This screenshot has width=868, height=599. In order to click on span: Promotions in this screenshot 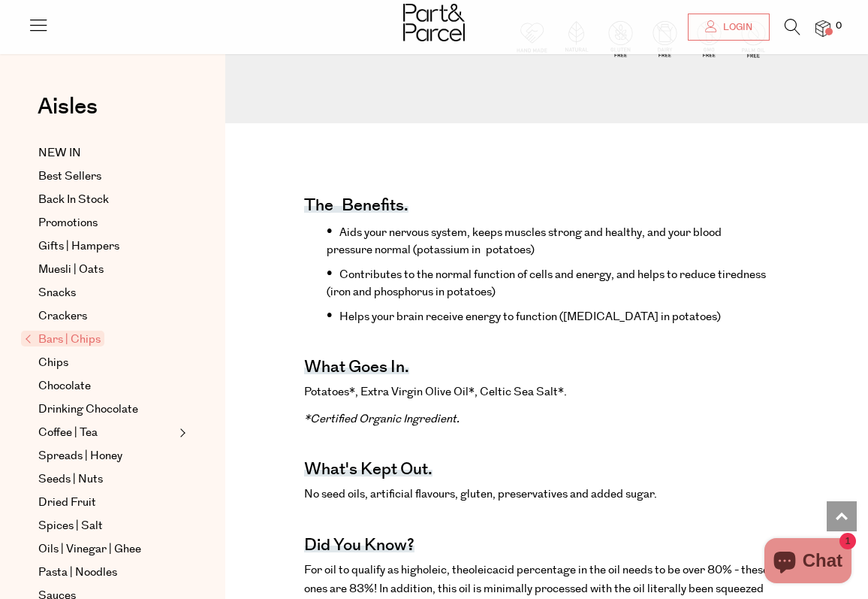, I will do `click(67, 223)`.